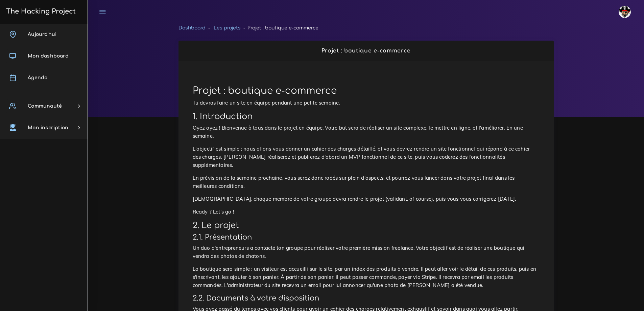 The width and height of the screenshot is (644, 311). I want to click on p: L'objectif est simple : nous allons vous donner un cahier des charges détaillé, et vous devrez re..., so click(366, 157).